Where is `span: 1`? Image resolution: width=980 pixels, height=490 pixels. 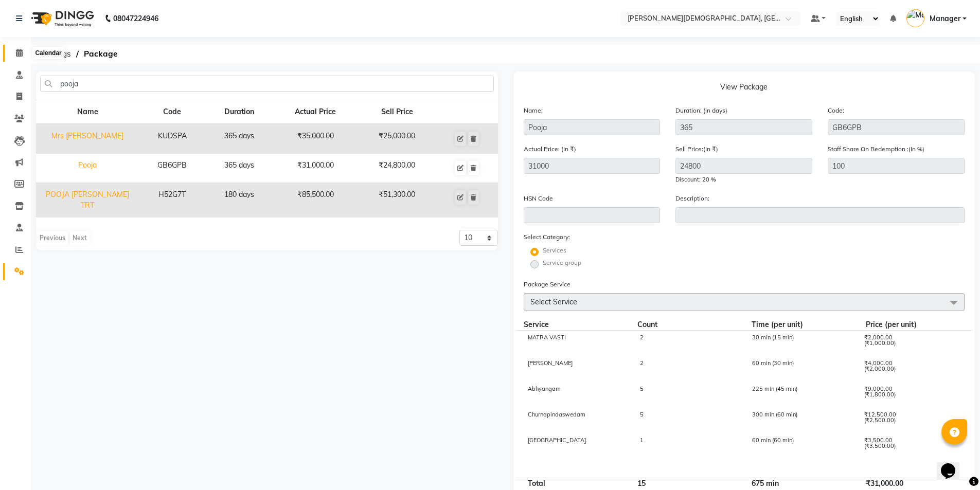
span: 1 is located at coordinates (641, 440).